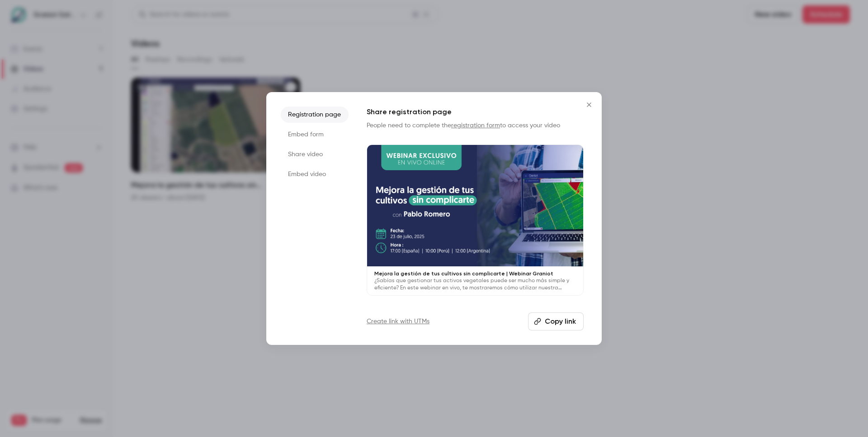 This screenshot has height=437, width=868. Describe the element at coordinates (556, 322) in the screenshot. I see `button: Copy link` at that location.